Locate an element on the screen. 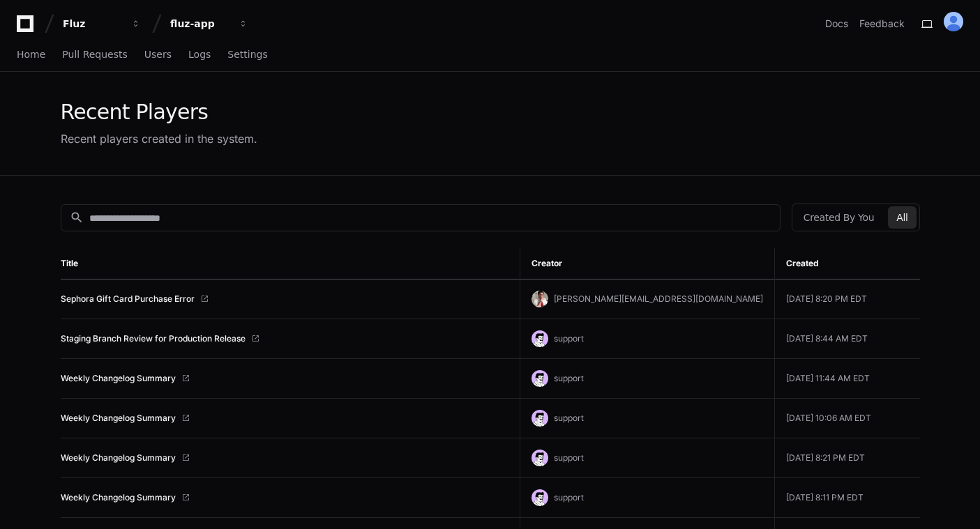 The image size is (980, 529). div: Fluz is located at coordinates (92, 24).